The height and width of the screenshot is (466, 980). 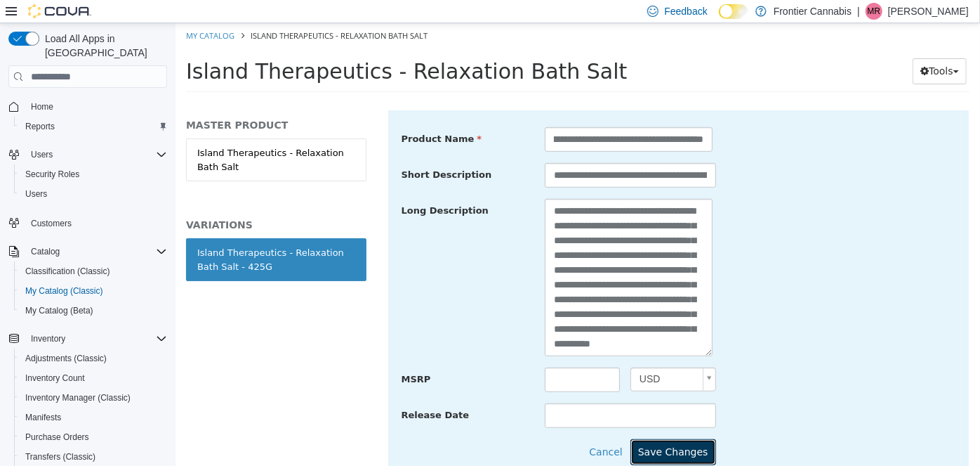 What do you see at coordinates (875, 11) in the screenshot?
I see `div: Mary Reinert` at bounding box center [875, 11].